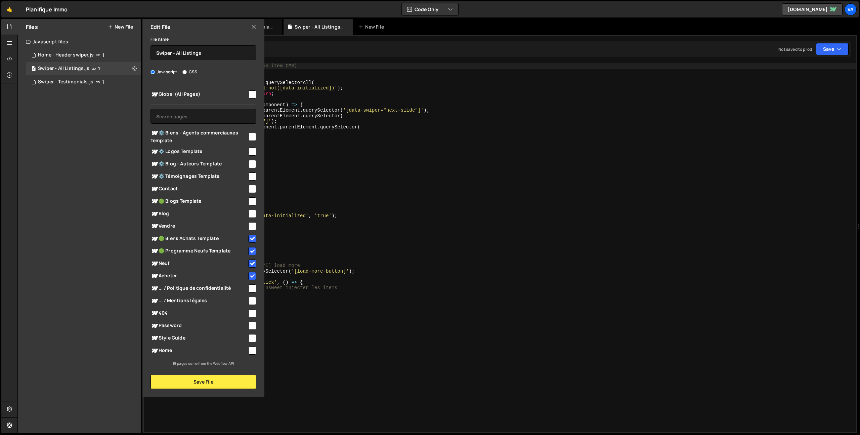  Describe the element at coordinates (199, 176) in the screenshot. I see `span: ⚙️ Témoignages Template` at that location.